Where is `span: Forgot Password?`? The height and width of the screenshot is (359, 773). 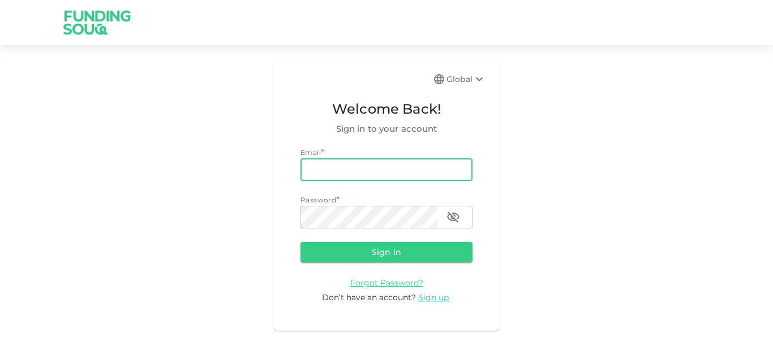 span: Forgot Password? is located at coordinates (387, 283).